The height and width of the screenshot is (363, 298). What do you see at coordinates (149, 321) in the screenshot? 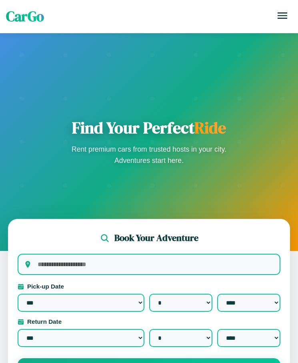
I see `label: Return Date` at bounding box center [149, 321].